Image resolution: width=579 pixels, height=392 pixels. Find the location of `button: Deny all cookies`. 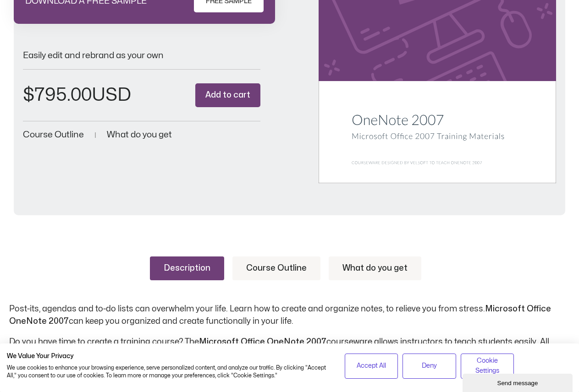

button: Deny all cookies is located at coordinates (429, 366).